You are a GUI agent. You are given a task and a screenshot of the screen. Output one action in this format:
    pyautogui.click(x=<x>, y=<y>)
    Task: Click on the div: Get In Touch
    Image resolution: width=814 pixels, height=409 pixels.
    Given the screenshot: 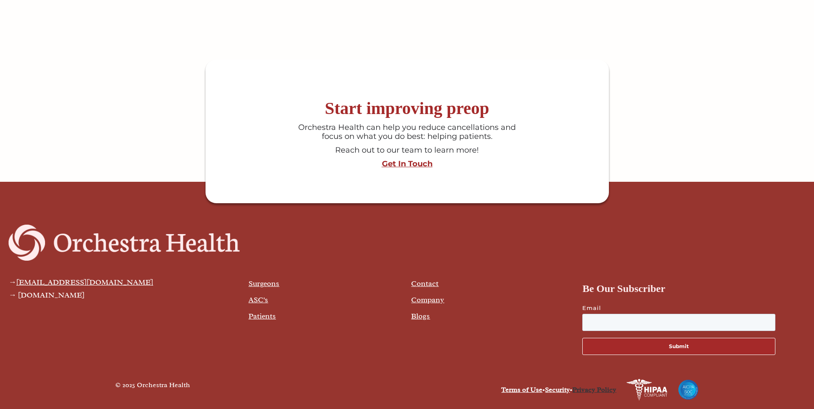 What is the action you would take?
    pyautogui.click(x=407, y=164)
    